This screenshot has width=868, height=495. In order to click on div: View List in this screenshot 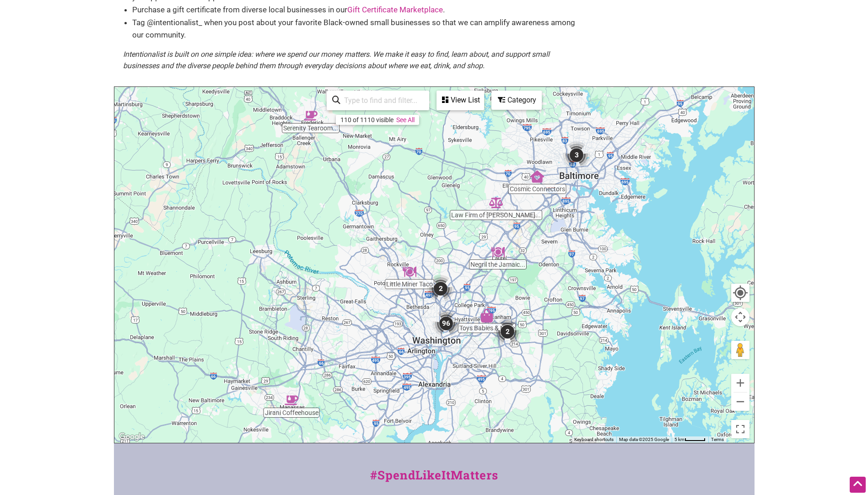, I will do `click(460, 101)`.